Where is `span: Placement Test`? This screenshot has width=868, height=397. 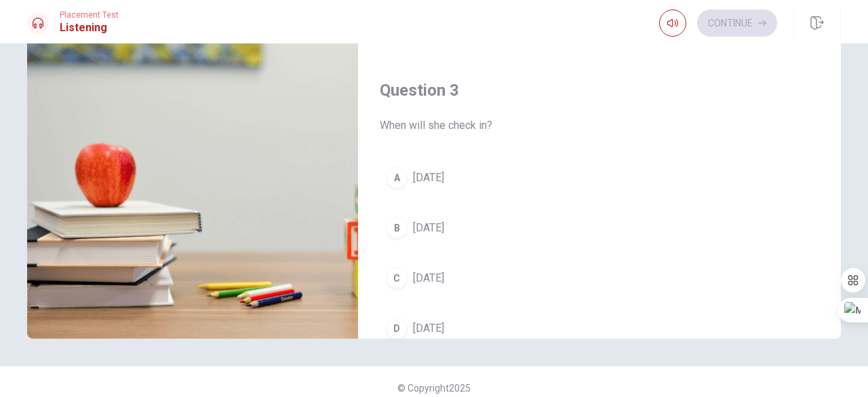 span: Placement Test is located at coordinates (88, 15).